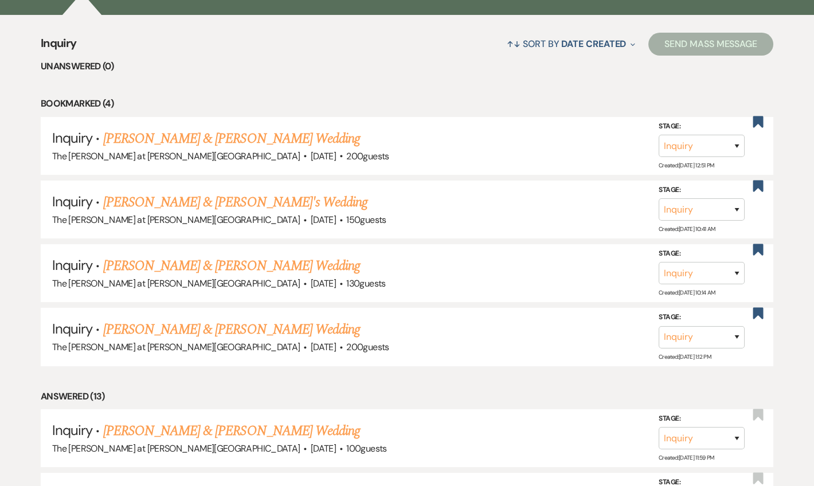 The image size is (814, 486). I want to click on button: Sort By Date Created, so click(571, 44).